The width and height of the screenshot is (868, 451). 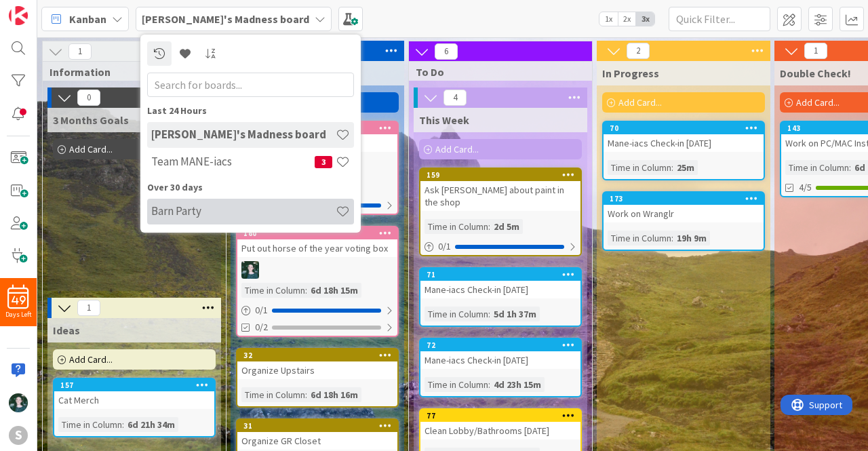 I want to click on div: S, so click(x=18, y=435).